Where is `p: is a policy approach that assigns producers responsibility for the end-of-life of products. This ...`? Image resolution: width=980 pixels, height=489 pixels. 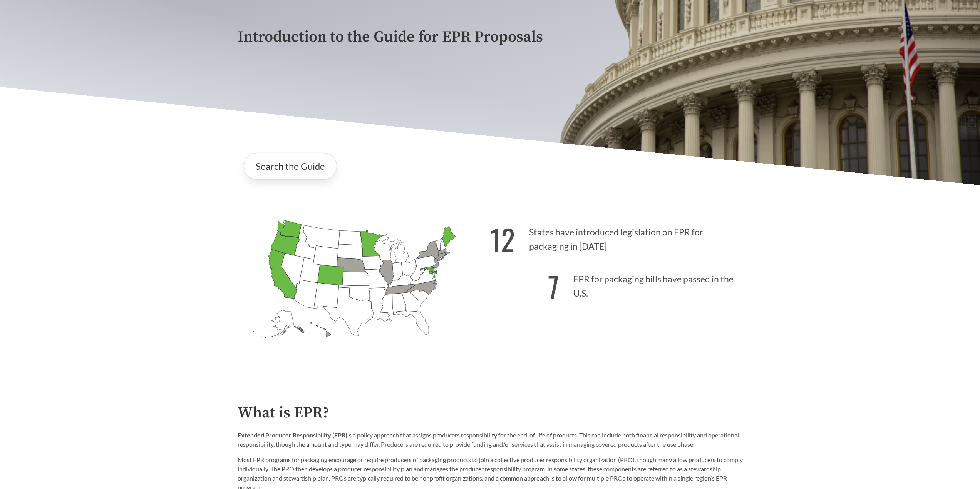 p: is a policy approach that assigns producers responsibility for the end-of-life of products. This ... is located at coordinates (490, 440).